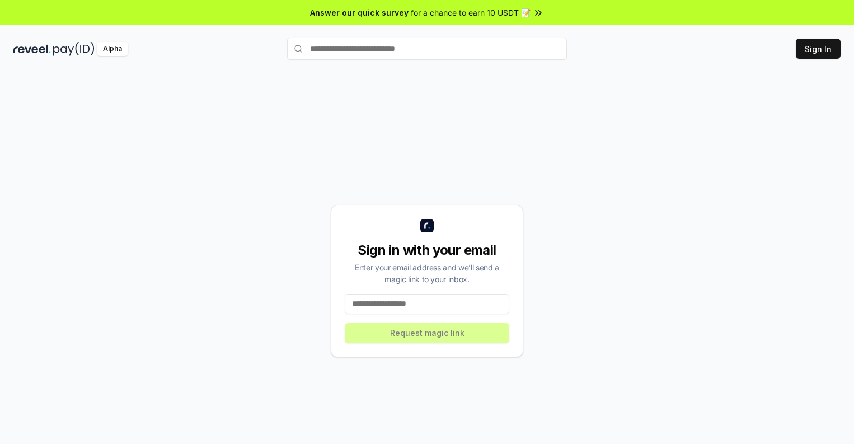  I want to click on div: Sign in with your email, so click(427, 250).